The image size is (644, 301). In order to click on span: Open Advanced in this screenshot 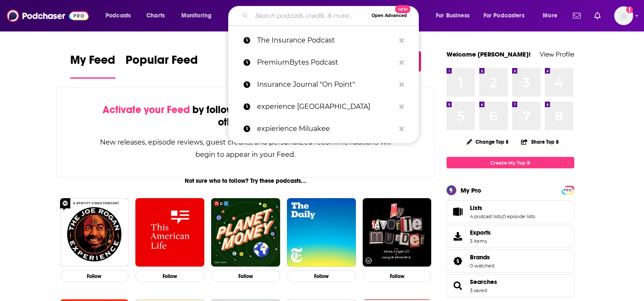, I will do `click(389, 16)`.